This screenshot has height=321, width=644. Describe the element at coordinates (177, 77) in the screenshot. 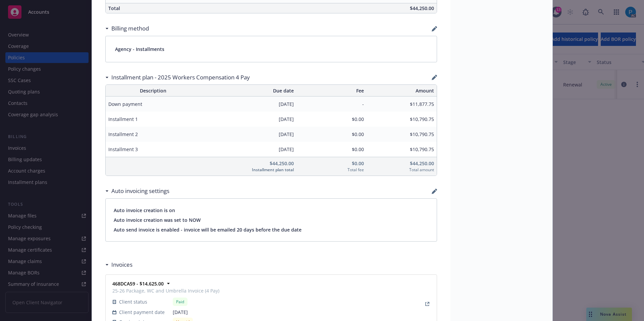

I see `div: Installment plan - 2025 Workers Compensation 4 Pay` at that location.